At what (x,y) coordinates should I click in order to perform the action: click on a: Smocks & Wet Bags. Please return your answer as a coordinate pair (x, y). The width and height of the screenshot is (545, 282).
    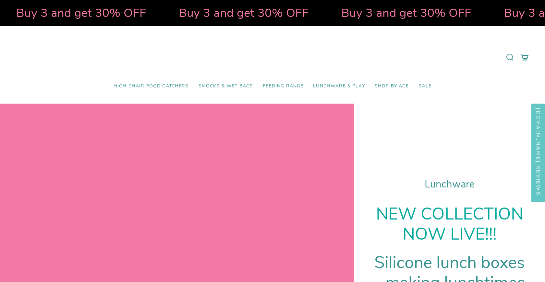
    Looking at the image, I should click on (226, 86).